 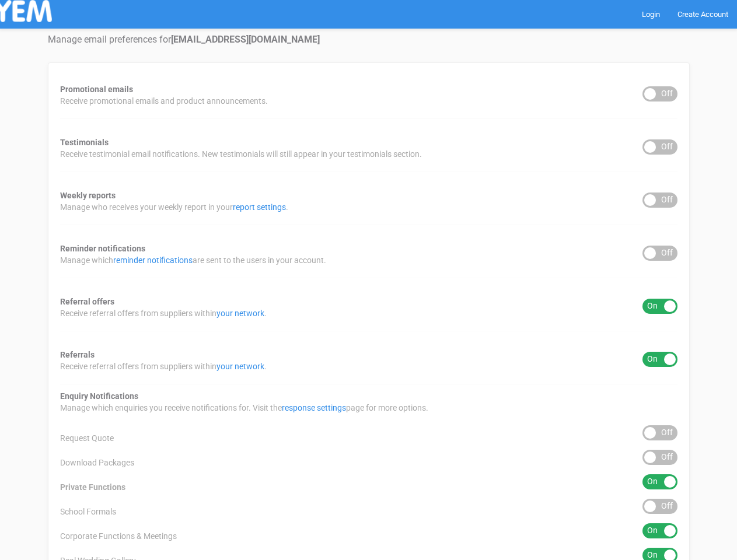 What do you see at coordinates (193, 260) in the screenshot?
I see `span: Manage which are sent to the users in your account.` at bounding box center [193, 260].